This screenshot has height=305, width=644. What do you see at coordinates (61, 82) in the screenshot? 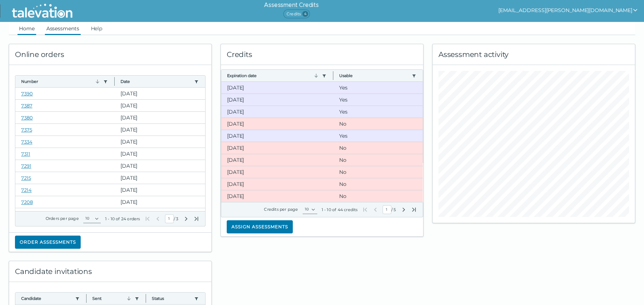
I see `button: Number` at bounding box center [61, 82].